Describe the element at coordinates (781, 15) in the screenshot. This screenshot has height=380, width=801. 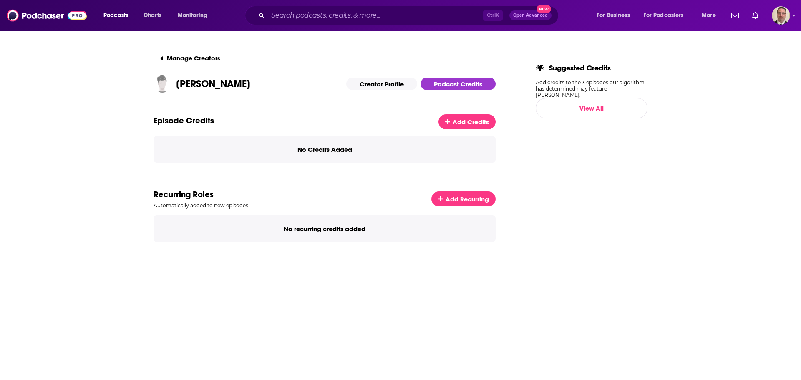
I see `img: User Profile` at that location.